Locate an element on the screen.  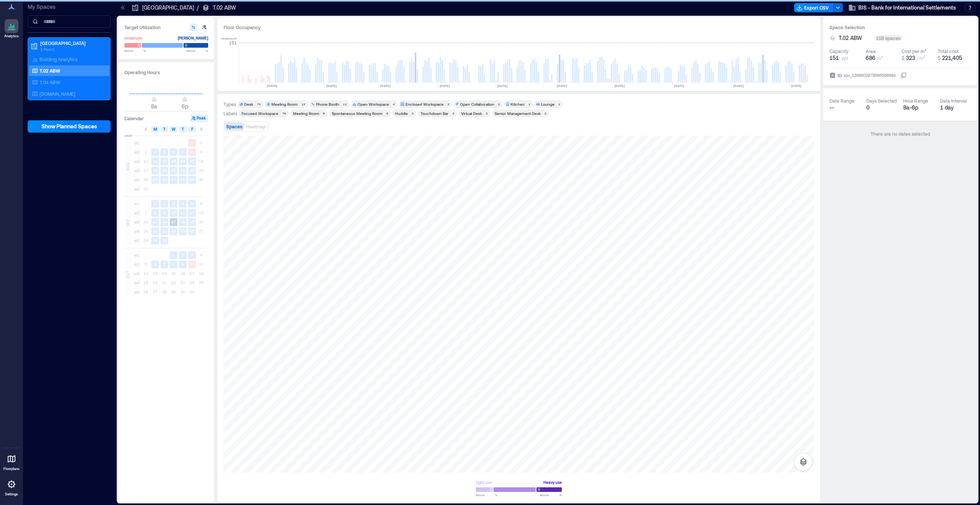
text: 5 is located at coordinates (165, 152).